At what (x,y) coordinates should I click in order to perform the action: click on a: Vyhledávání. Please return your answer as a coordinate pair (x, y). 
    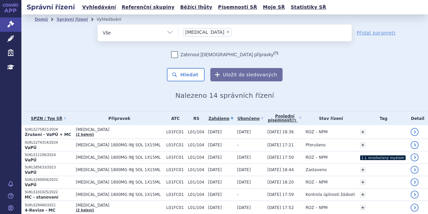
    Looking at the image, I should click on (99, 7).